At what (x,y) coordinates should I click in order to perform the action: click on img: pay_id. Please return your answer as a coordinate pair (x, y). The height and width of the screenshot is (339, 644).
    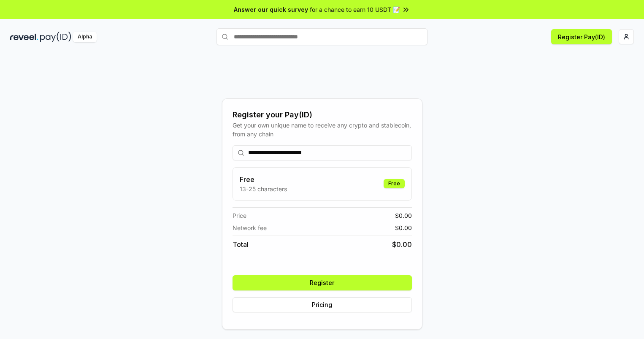
    Looking at the image, I should click on (56, 36).